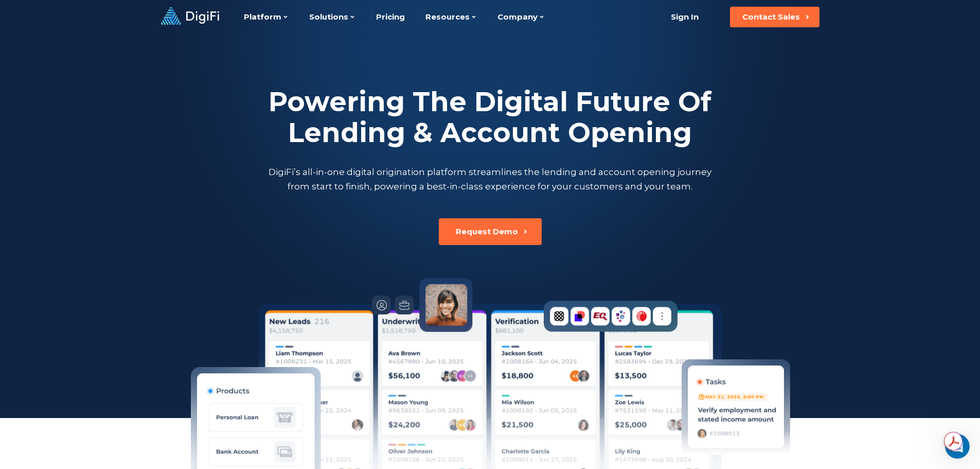  I want to click on p: DigiFi’s all-in-one digital origination platform streamlines the lending and account opening jour..., so click(490, 179).